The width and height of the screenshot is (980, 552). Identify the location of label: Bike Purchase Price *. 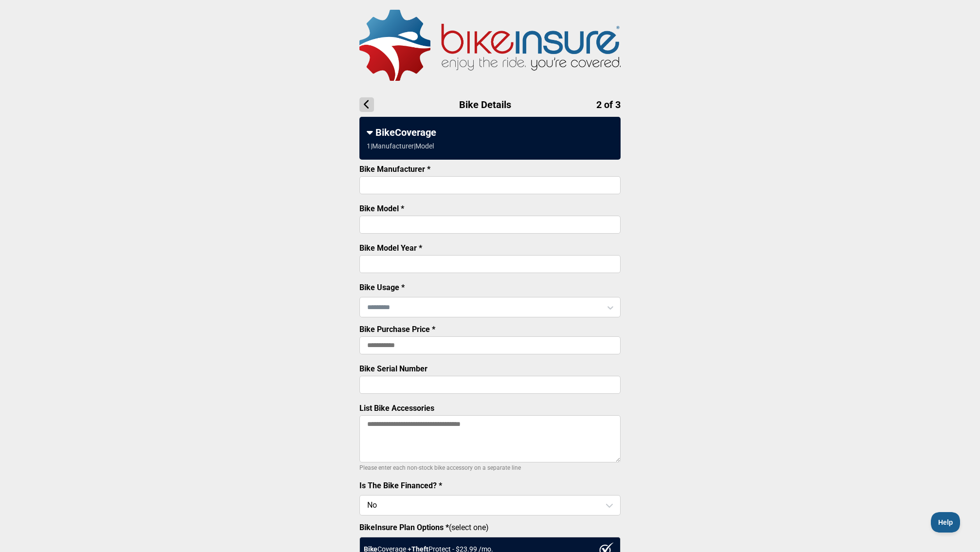
(397, 328).